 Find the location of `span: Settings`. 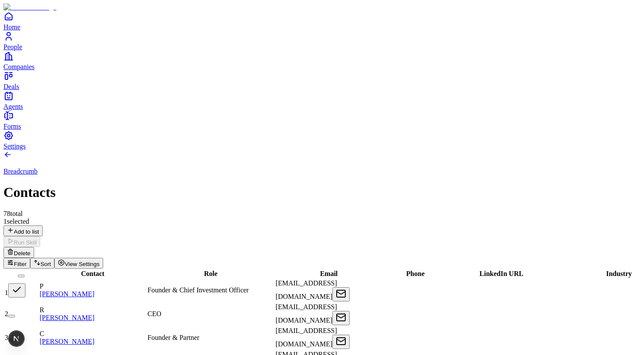

span: Settings is located at coordinates (15, 146).